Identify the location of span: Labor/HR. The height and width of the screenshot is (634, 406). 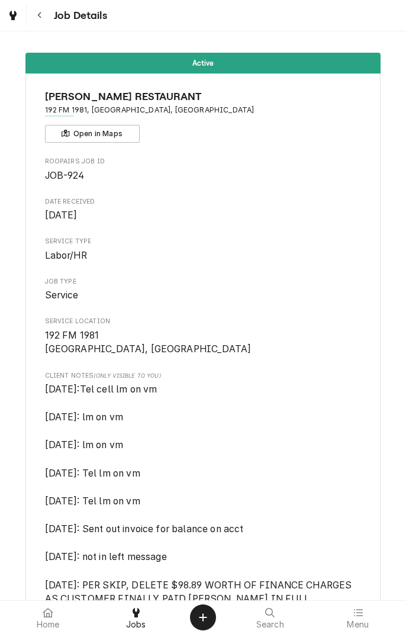
(66, 255).